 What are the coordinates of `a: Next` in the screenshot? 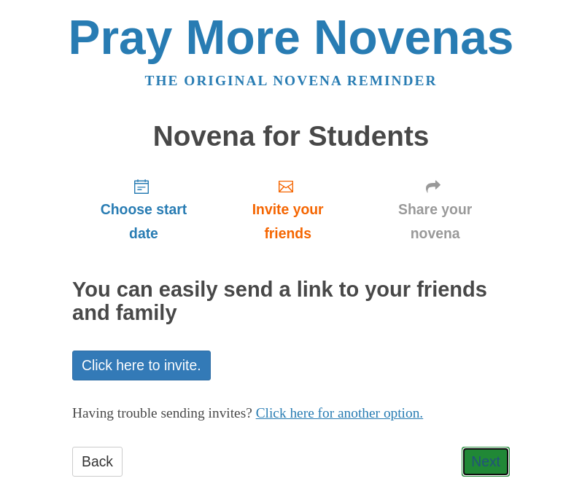 It's located at (485, 461).